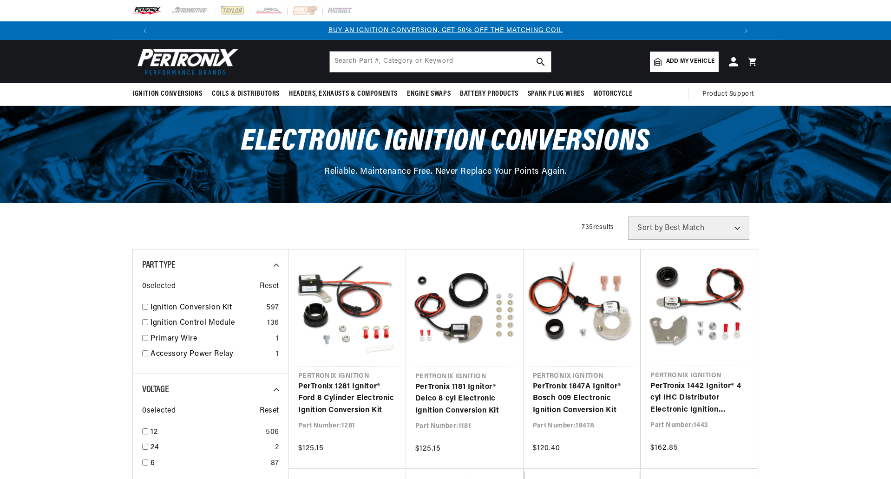 The image size is (891, 479). Describe the element at coordinates (613, 94) in the screenshot. I see `span: Motorcycle` at that location.